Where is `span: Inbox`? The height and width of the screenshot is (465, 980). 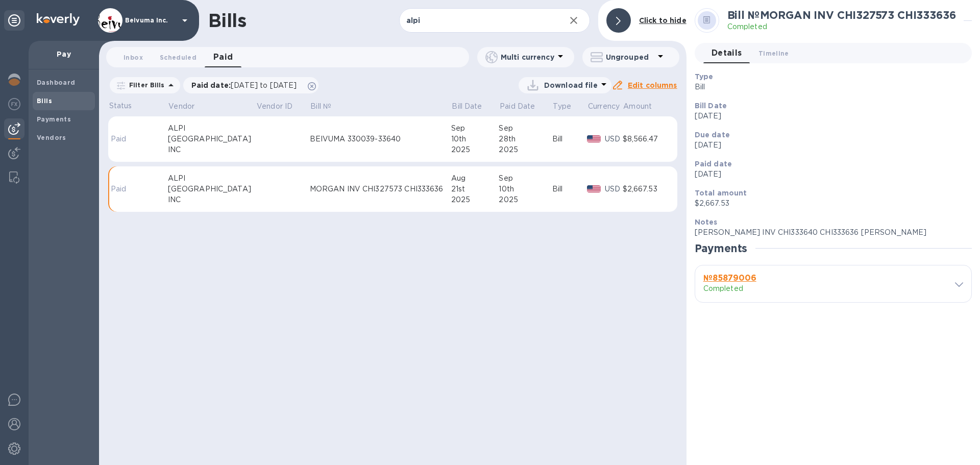
span: Inbox is located at coordinates (133, 57).